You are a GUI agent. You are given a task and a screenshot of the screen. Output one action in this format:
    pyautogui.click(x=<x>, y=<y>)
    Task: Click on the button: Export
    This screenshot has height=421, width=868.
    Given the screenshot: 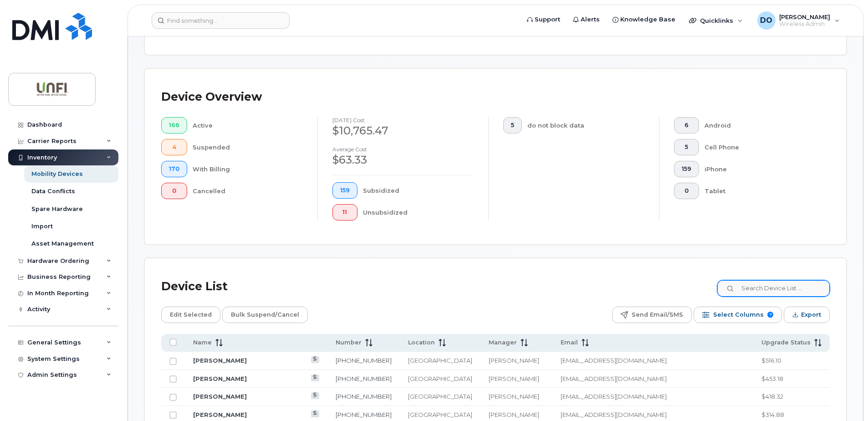 What is the action you would take?
    pyautogui.click(x=807, y=314)
    